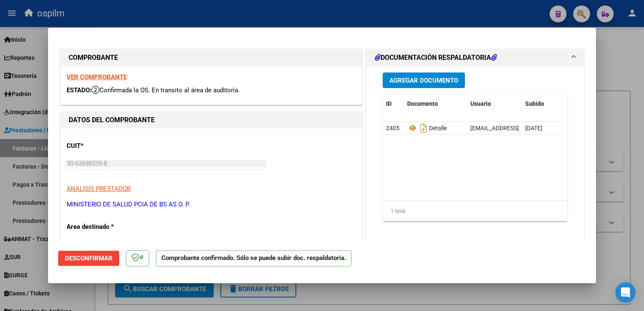 The width and height of the screenshot is (644, 311). I want to click on p: Area destinado *, so click(110, 227).